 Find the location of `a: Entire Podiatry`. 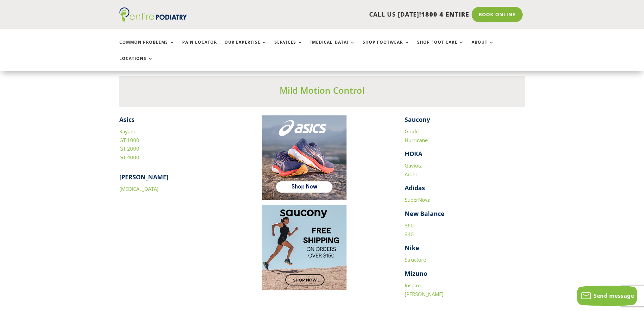

a: Entire Podiatry is located at coordinates (154, 20).